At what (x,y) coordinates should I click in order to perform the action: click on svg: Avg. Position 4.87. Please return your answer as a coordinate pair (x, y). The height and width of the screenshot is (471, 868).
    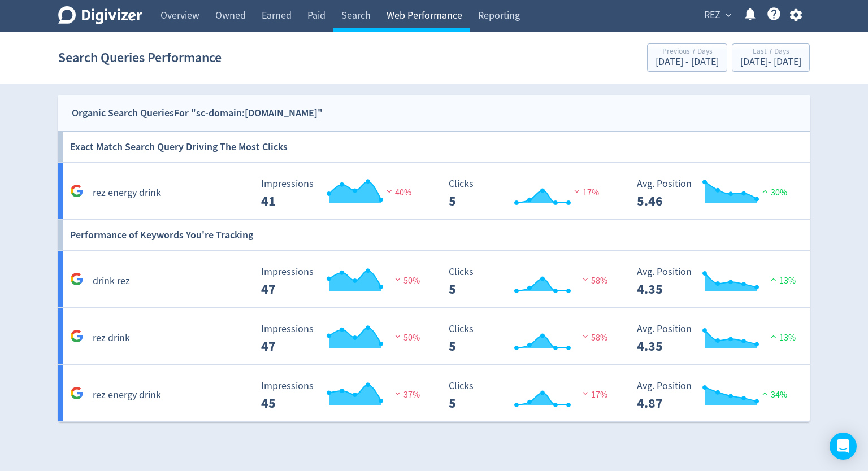
    Looking at the image, I should click on (716, 395).